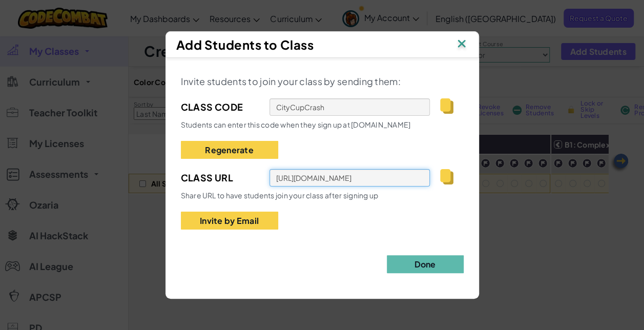 Image resolution: width=644 pixels, height=330 pixels. Describe the element at coordinates (425, 264) in the screenshot. I see `button: Done` at that location.